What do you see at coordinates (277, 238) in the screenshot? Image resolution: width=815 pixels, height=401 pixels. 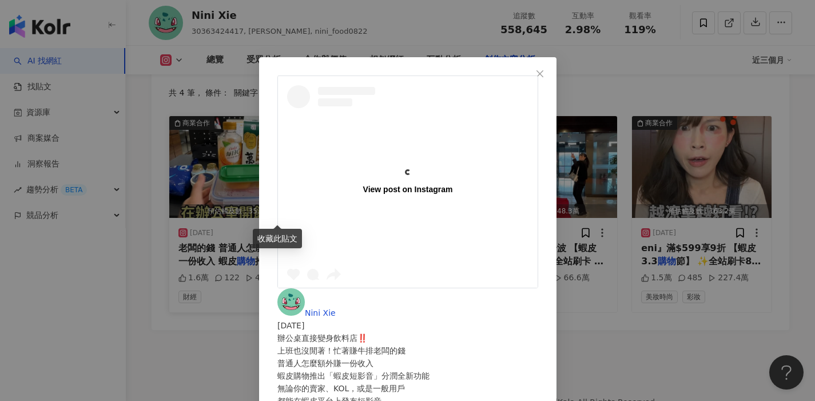 I see `div: 收藏此貼文` at bounding box center [277, 238].